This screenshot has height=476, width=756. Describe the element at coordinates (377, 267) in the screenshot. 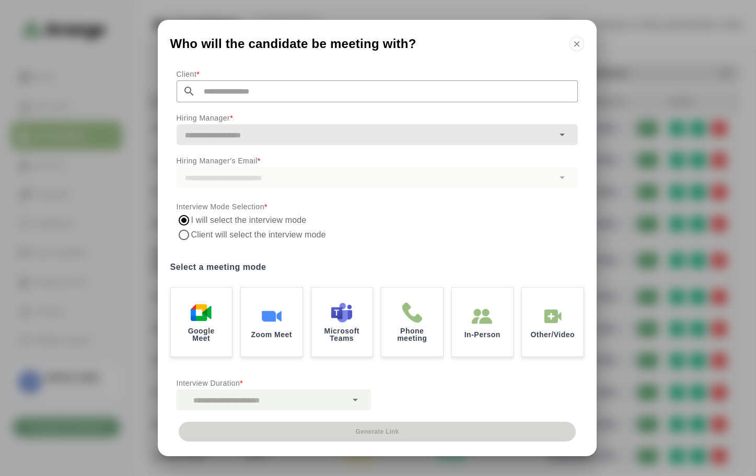

I see `label: Select a meeting mode` at that location.